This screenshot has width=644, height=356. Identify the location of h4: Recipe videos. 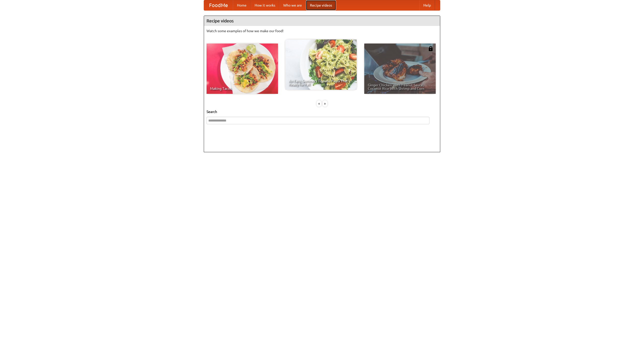
(322, 21).